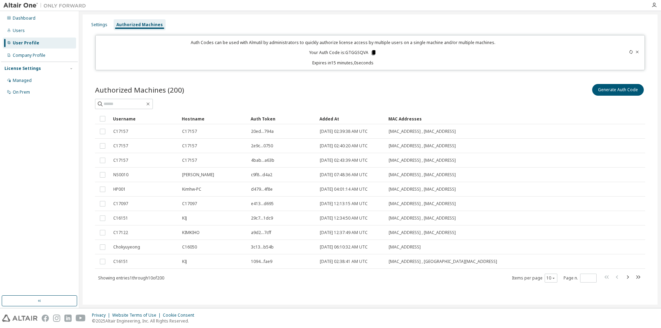 This screenshot has width=661, height=328. What do you see at coordinates (99, 25) in the screenshot?
I see `div: Settings` at bounding box center [99, 25].